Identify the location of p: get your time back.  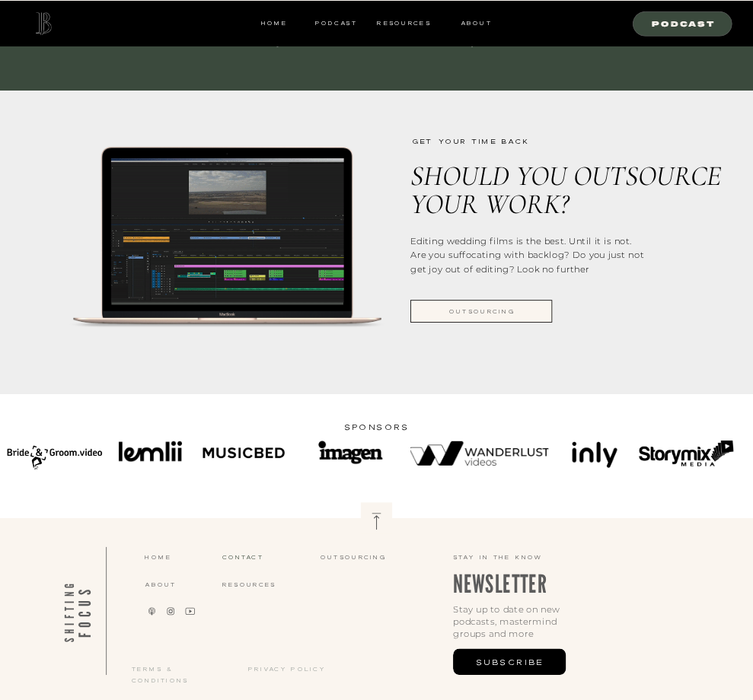
(530, 140).